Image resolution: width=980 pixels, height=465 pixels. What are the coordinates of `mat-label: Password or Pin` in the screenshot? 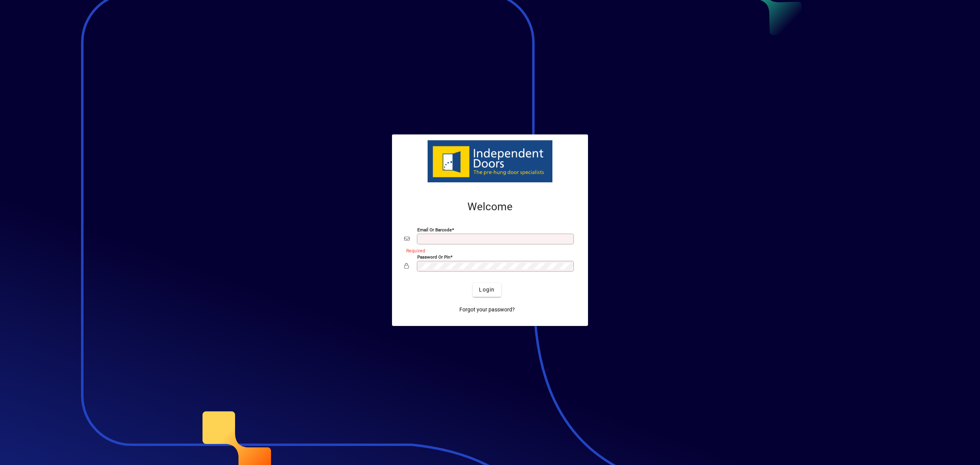 It's located at (433, 257).